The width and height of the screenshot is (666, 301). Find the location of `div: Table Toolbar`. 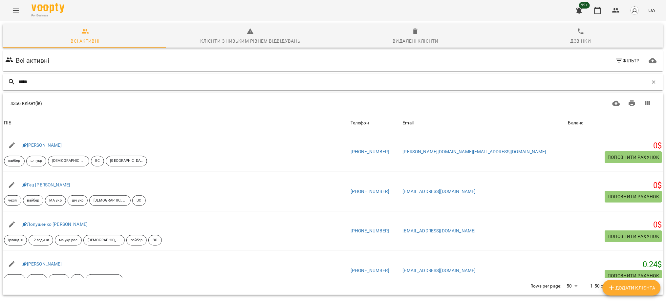

div: Table Toolbar is located at coordinates (333, 103).